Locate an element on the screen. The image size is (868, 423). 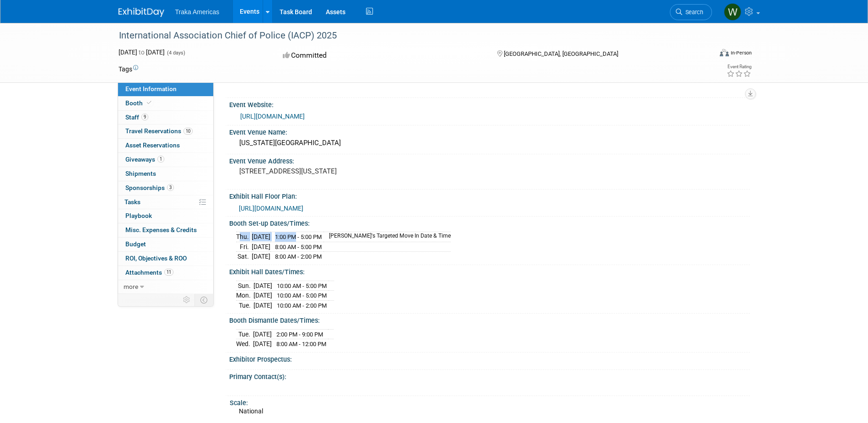
a: Playbook is located at coordinates (166, 216).